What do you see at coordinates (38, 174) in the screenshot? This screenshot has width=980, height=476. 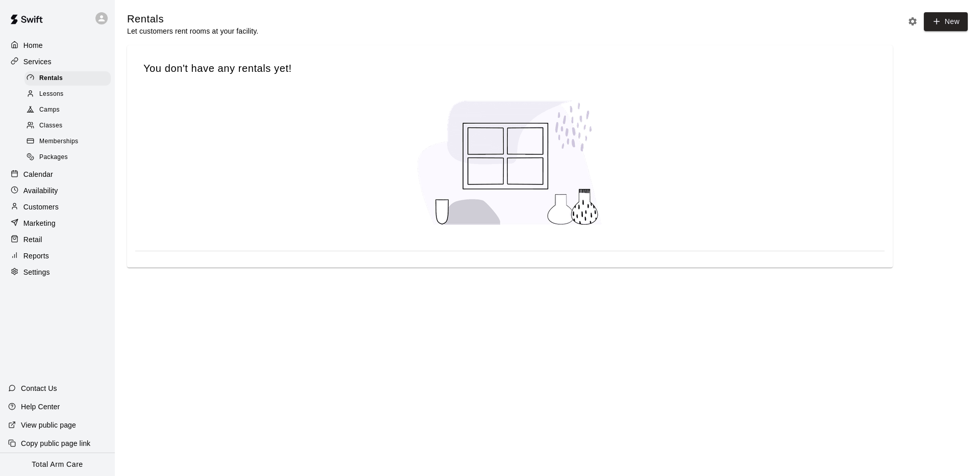 I see `p: Calendar` at bounding box center [38, 174].